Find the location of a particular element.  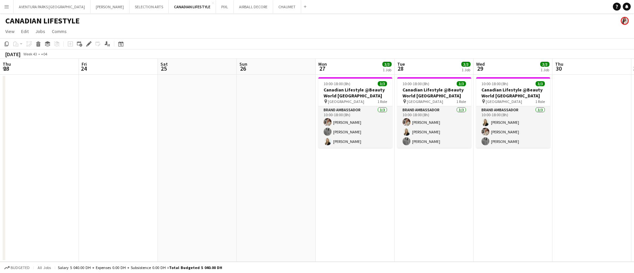

span: Week 43 is located at coordinates (30, 54).